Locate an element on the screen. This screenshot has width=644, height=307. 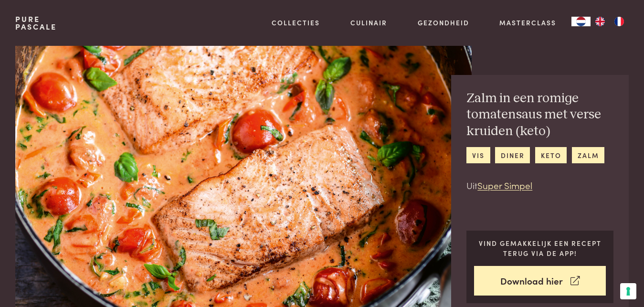
a: Super Simpel is located at coordinates (505, 185).